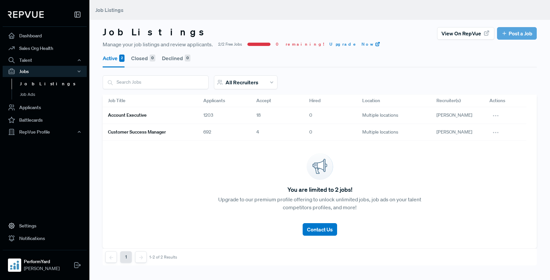  What do you see at coordinates (263, 101) in the screenshot?
I see `span: Accept` at bounding box center [263, 101].